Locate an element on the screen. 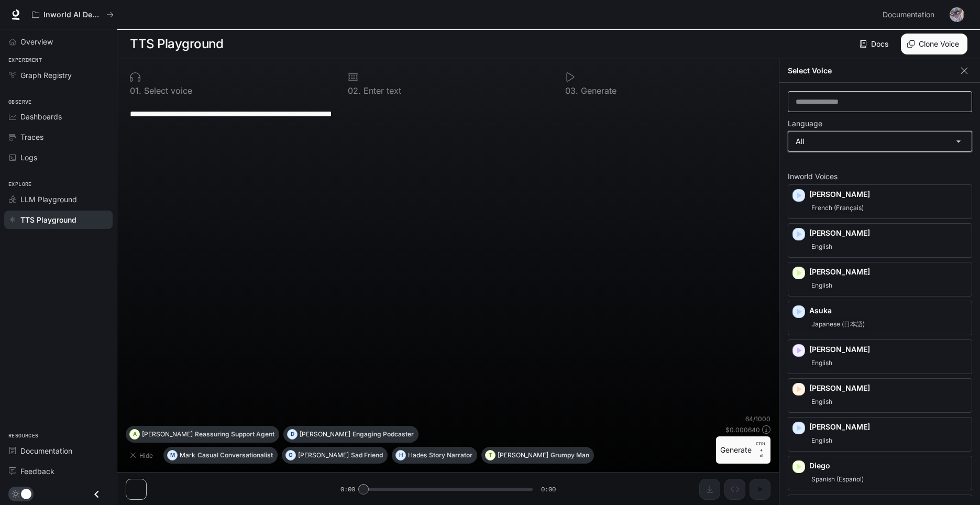 The image size is (980, 505). button: Hide is located at coordinates (142, 455).